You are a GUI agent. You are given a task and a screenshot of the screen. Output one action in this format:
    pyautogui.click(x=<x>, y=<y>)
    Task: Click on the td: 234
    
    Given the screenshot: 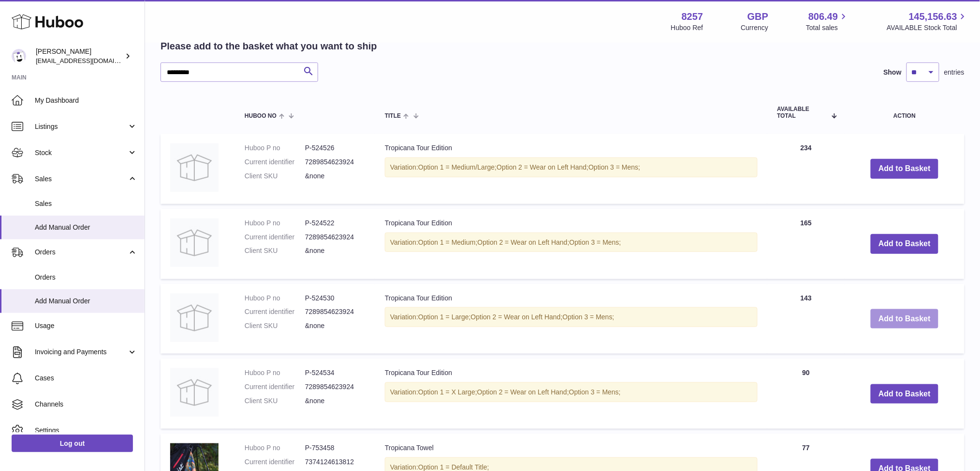 What is the action you would take?
    pyautogui.click(x=807, y=169)
    